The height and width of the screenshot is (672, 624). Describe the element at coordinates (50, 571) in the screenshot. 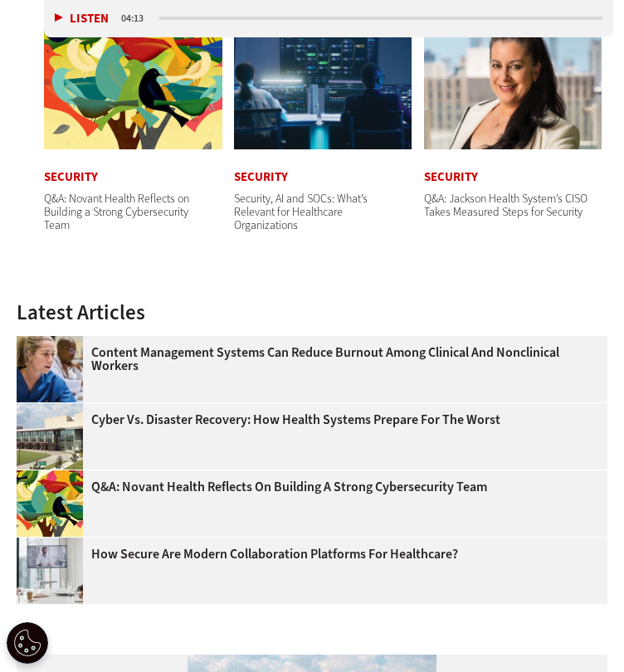

I see `img: care team speaks with physician over conference call` at that location.